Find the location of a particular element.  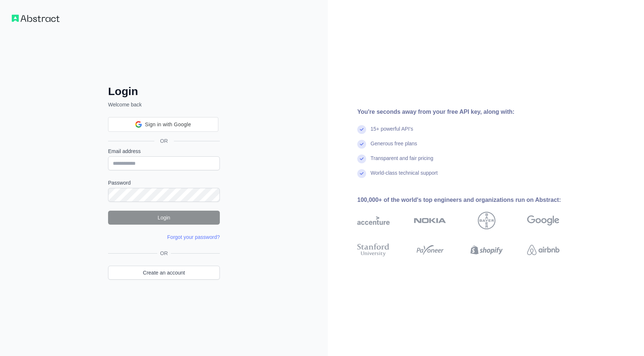

div: Transparent and fair pricing is located at coordinates (402, 162).